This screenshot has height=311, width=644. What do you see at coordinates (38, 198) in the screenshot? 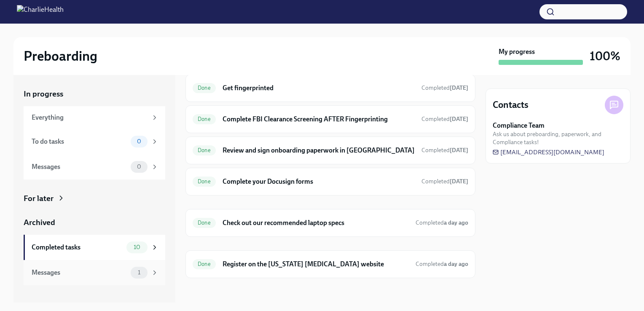
I see `div: For later` at bounding box center [38, 198].